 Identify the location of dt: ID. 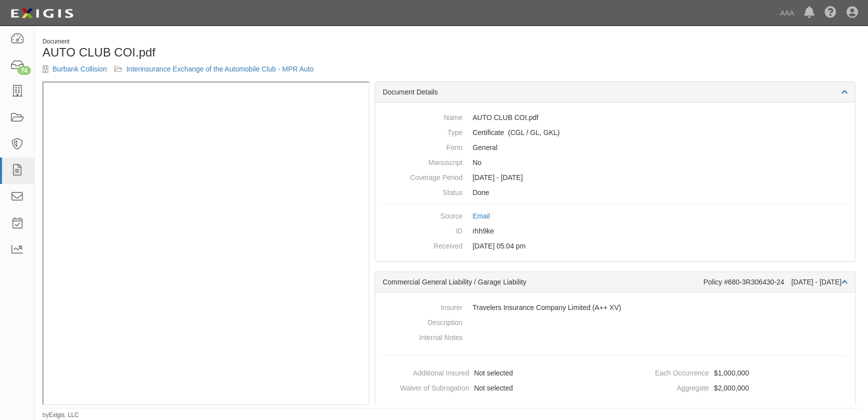
(423, 230).